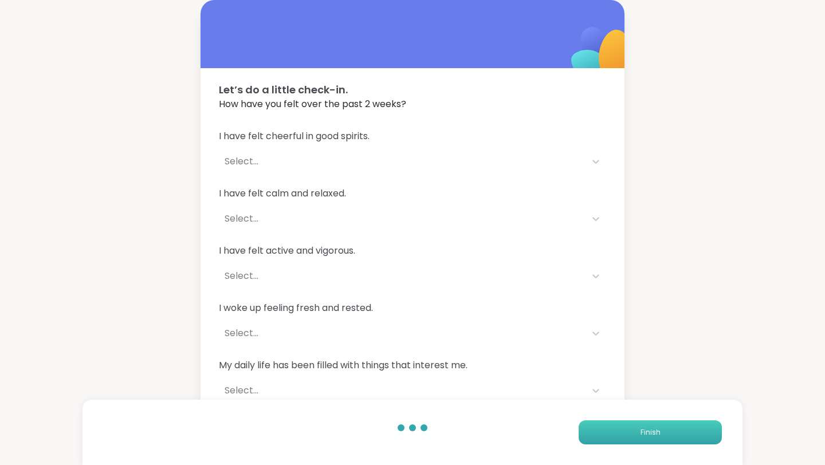 The image size is (825, 465). I want to click on span: I have felt calm and relaxed., so click(413, 194).